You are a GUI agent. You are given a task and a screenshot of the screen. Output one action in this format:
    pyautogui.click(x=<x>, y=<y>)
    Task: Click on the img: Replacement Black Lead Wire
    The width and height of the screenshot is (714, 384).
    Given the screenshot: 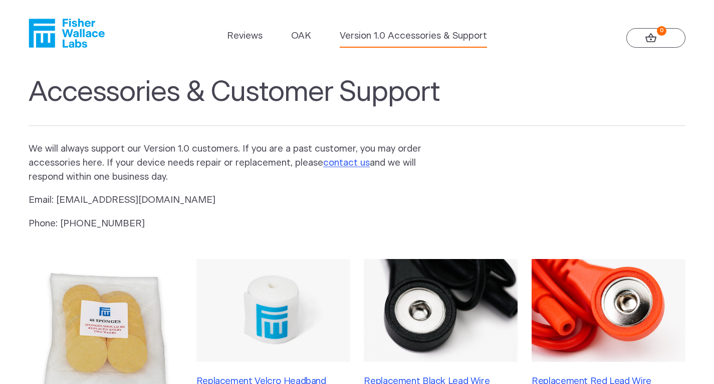 What is the action you would take?
    pyautogui.click(x=441, y=310)
    